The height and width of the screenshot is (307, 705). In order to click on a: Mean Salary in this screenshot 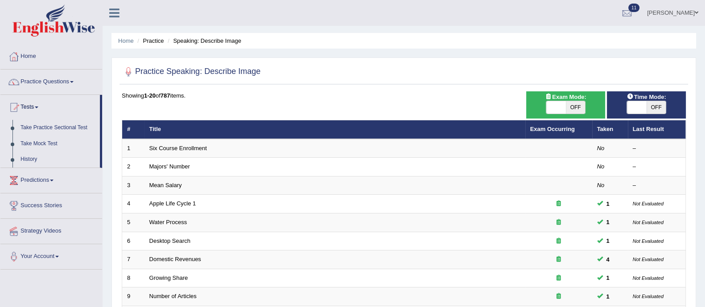, I will do `click(165, 185)`.